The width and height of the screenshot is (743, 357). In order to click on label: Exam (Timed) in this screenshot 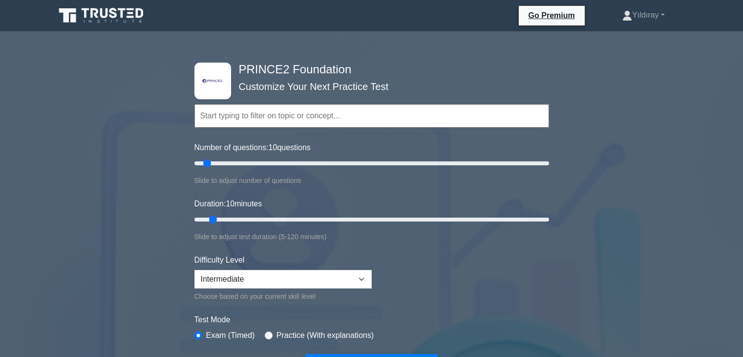, I will do `click(231, 335)`.